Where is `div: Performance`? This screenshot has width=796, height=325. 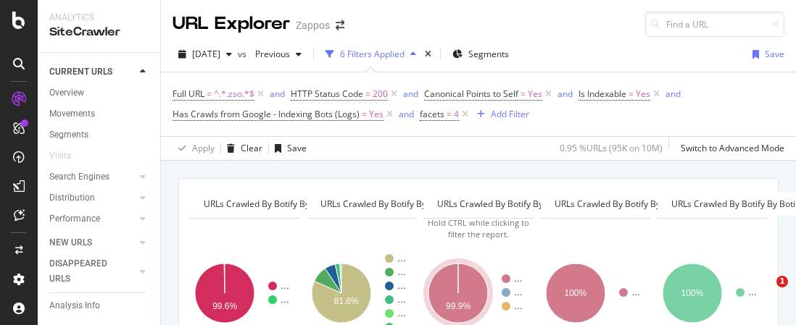 div: Performance is located at coordinates (75, 219).